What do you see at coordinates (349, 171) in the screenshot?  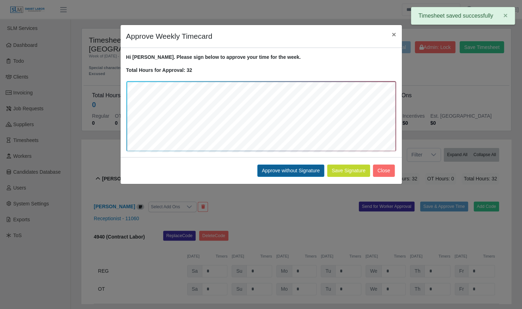 I see `button: Save Signature` at bounding box center [349, 171].